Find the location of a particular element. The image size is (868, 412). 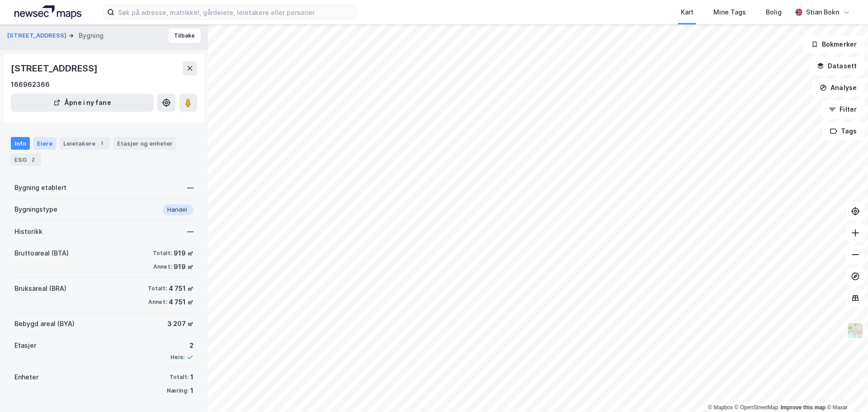

a: Mapbox is located at coordinates (720, 407).